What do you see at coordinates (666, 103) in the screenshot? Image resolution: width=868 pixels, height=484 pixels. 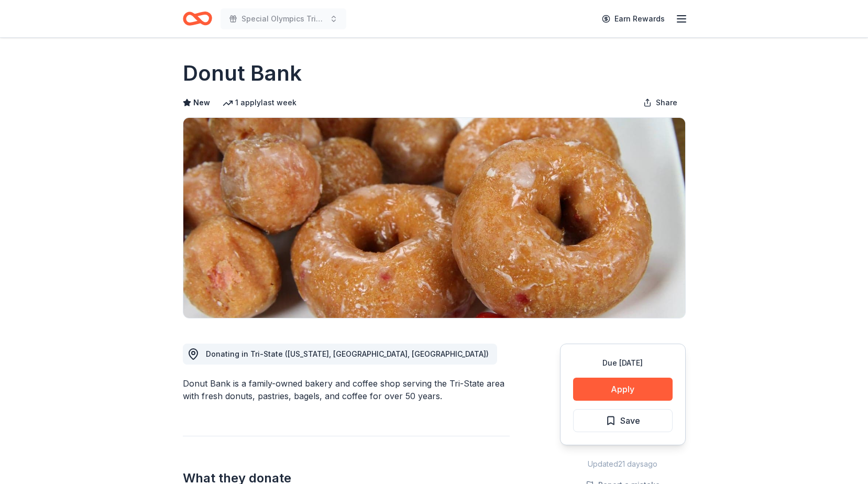 I see `span: Share` at bounding box center [666, 103].